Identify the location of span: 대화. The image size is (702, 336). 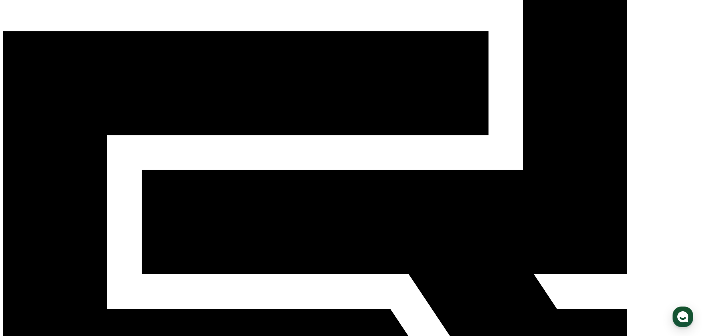
(72, 248).